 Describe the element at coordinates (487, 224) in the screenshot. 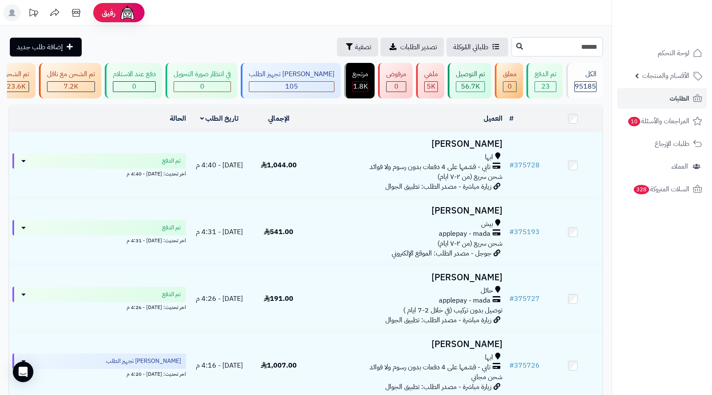

I see `span: بيش` at that location.